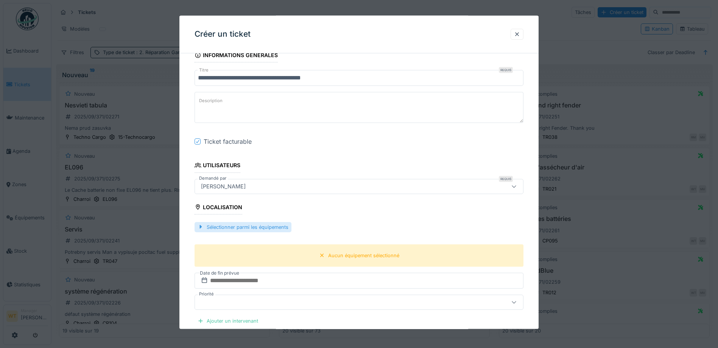 The height and width of the screenshot is (348, 718). I want to click on div: Sélectionner parmi les équipements, so click(243, 227).